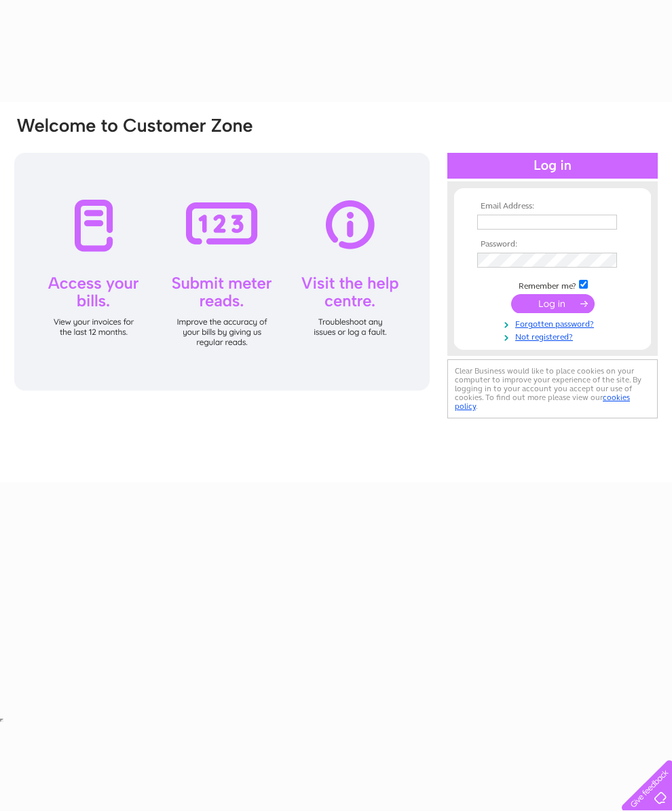  Describe the element at coordinates (553, 207) in the screenshot. I see `th: Email Address:` at that location.